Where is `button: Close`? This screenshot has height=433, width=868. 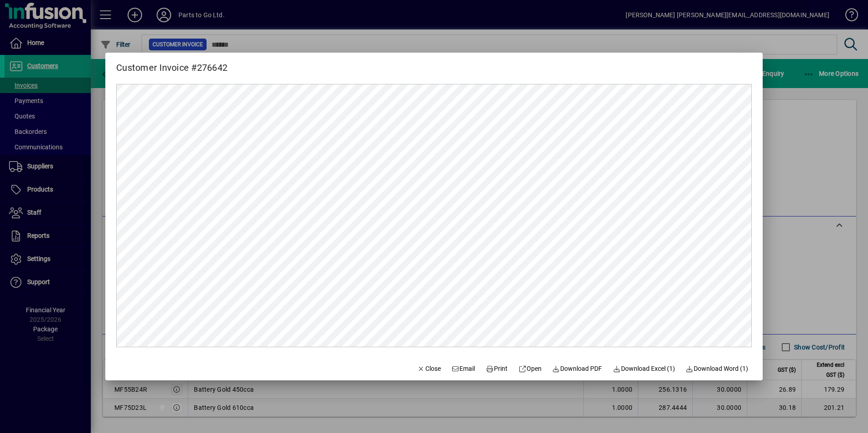
button: Close is located at coordinates (429, 368).